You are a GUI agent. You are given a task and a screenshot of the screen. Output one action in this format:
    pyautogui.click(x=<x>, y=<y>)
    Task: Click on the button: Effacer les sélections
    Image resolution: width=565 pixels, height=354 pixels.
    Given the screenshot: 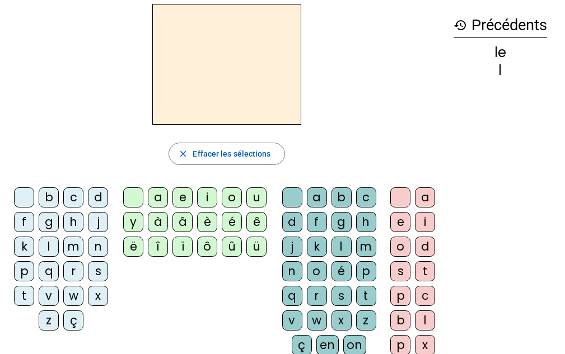 What is the action you would take?
    pyautogui.click(x=226, y=154)
    